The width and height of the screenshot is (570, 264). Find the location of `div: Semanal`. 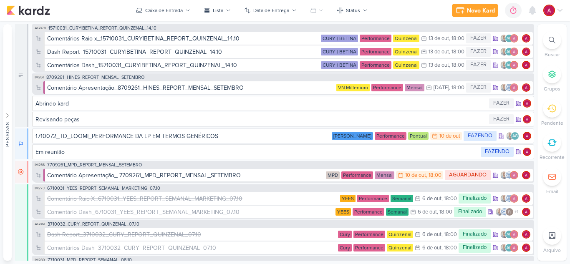

div: Semanal is located at coordinates (402, 199).